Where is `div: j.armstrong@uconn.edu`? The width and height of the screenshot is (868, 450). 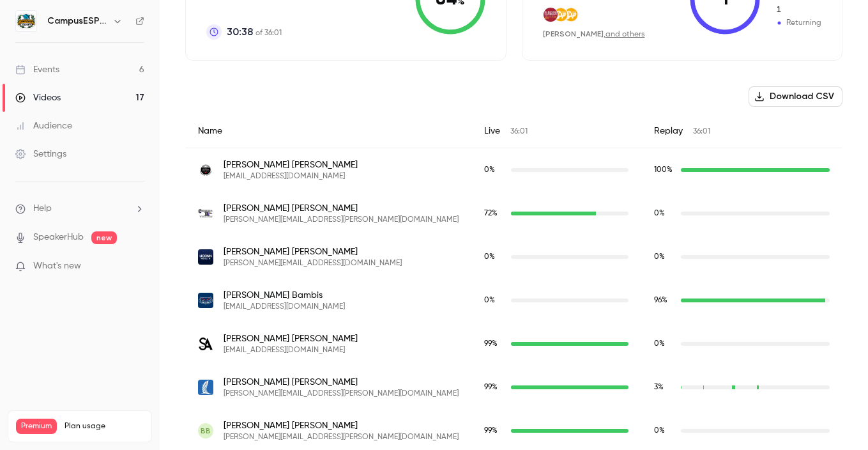
div: j.armstrong@uconn.edu is located at coordinates (513, 256).